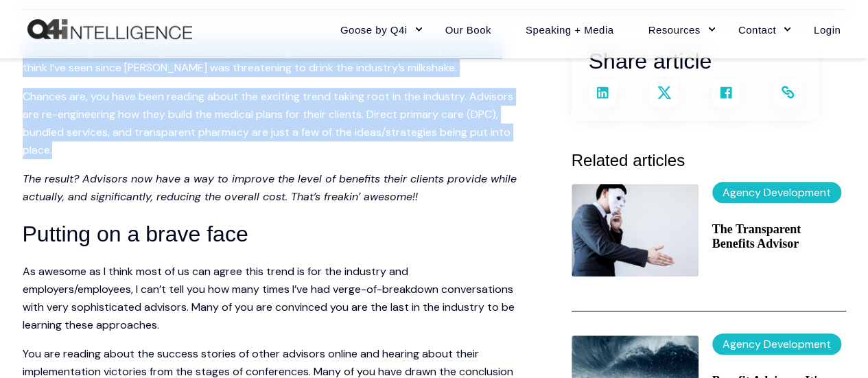 This screenshot has width=868, height=378. What do you see at coordinates (709, 161) in the screenshot?
I see `h3: Related articles` at bounding box center [709, 161].